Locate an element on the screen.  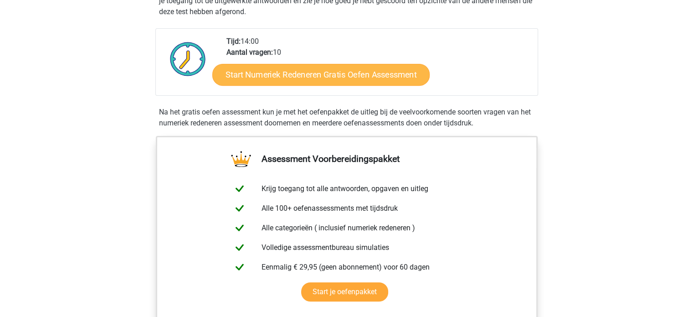
a: Start je oefenpakket is located at coordinates (345, 292).